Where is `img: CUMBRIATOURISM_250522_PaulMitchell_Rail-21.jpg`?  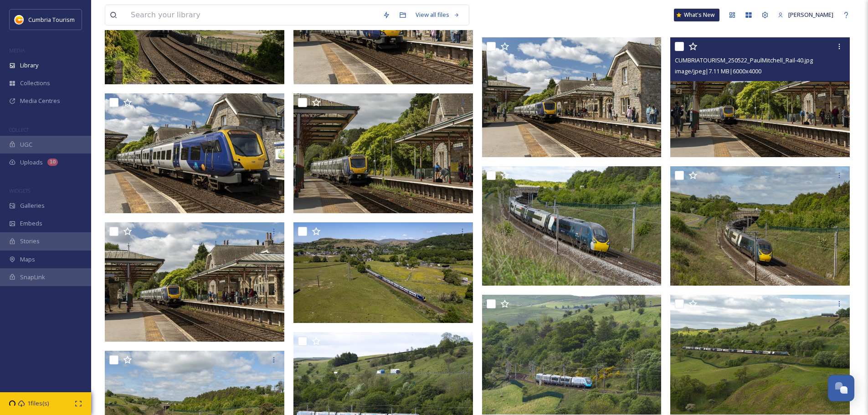
img: CUMBRIATOURISM_250522_PaulMitchell_Rail-21.jpg is located at coordinates (760, 355).